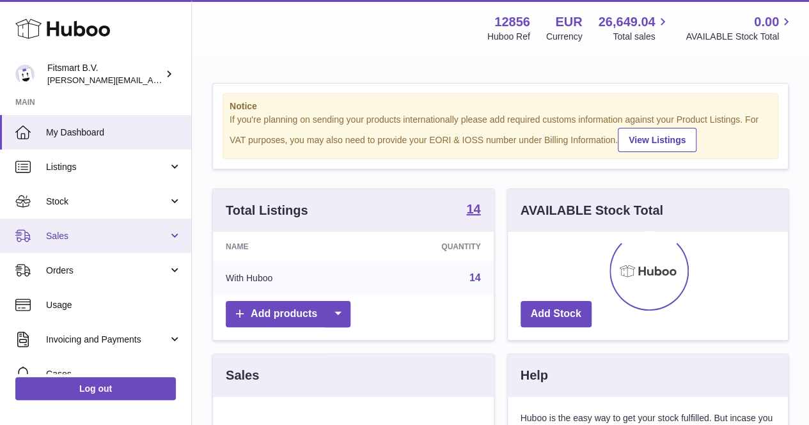  What do you see at coordinates (591, 210) in the screenshot?
I see `h3: AVAILABLE Stock Total` at bounding box center [591, 210].